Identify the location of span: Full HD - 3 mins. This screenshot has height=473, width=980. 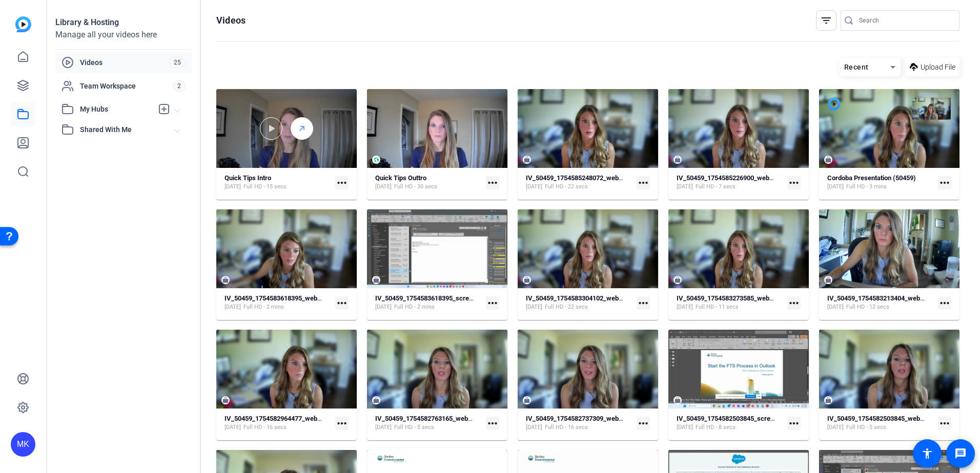
(866, 187).